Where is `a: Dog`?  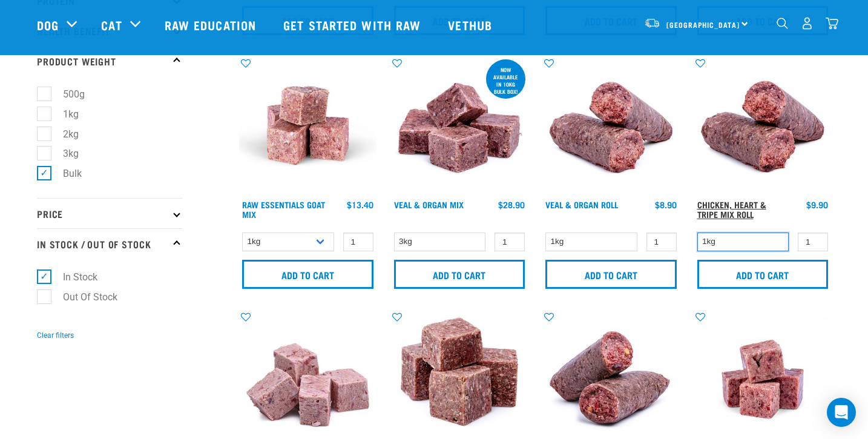 a: Dog is located at coordinates (48, 25).